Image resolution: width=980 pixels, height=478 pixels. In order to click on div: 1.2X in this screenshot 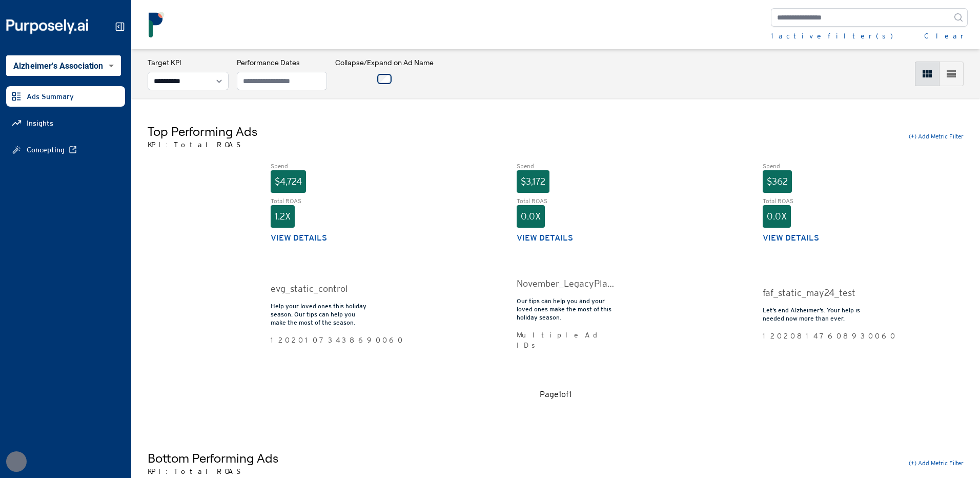, I will do `click(282, 217)`.